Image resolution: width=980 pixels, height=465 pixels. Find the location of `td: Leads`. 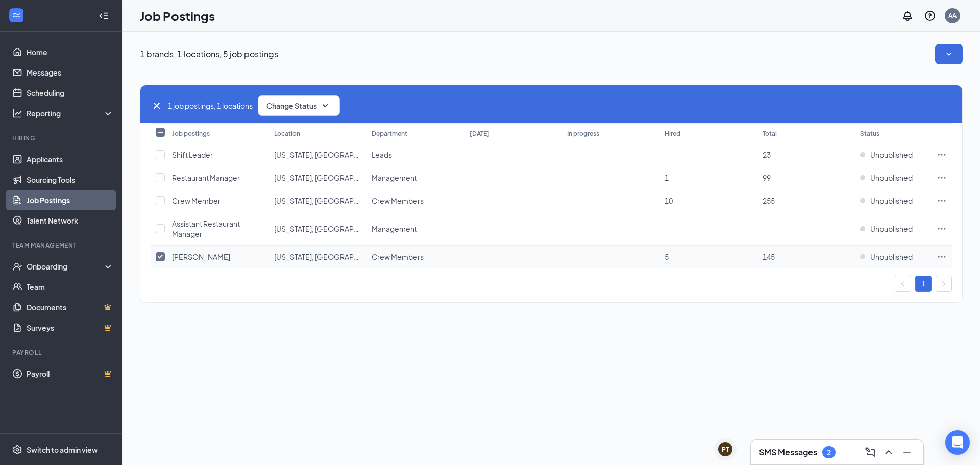

td: Leads is located at coordinates (415, 155).